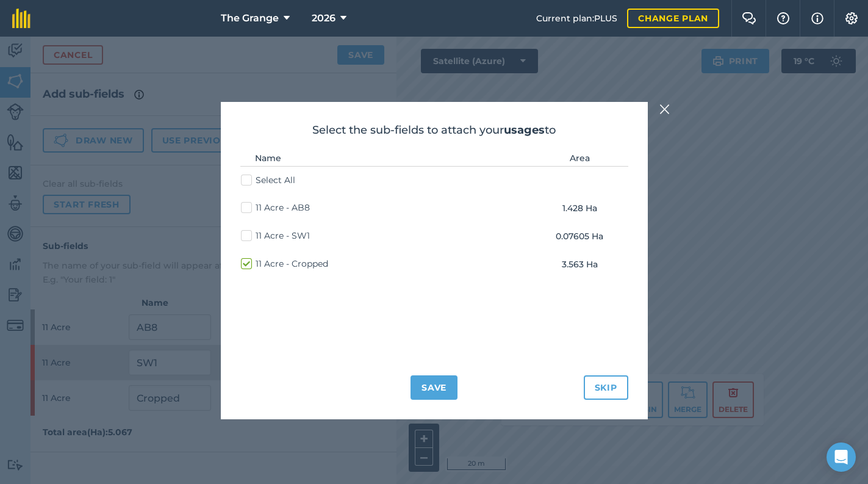  Describe the element at coordinates (580, 158) in the screenshot. I see `th: Area` at that location.